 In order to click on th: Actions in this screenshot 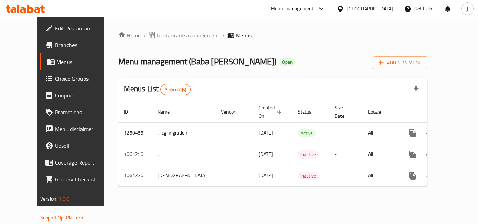, I will do `click(437, 112)`.